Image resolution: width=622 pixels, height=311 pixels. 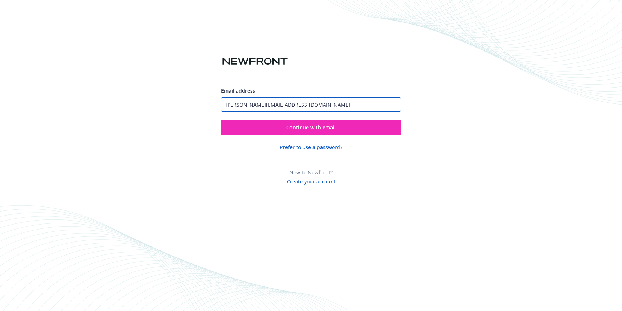 I want to click on button: Create your account, so click(x=311, y=180).